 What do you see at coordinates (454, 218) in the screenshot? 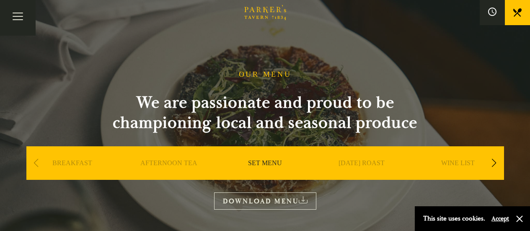
I see `p: This site uses cookies.` at bounding box center [454, 218].